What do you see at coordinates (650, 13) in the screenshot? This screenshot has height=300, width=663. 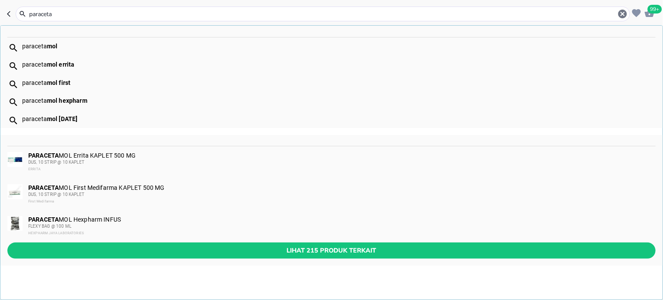 I see `button: 99+` at bounding box center [650, 13].